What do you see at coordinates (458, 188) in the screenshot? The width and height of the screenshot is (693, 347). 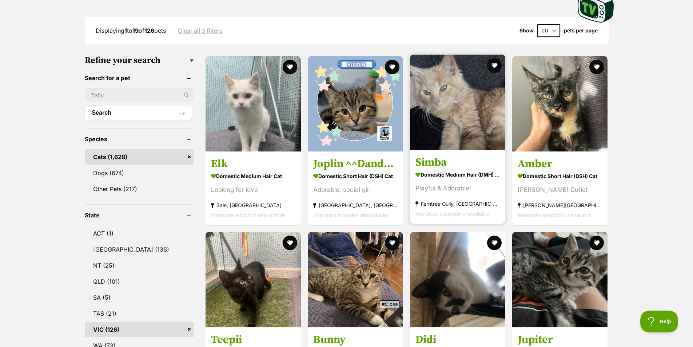 I see `div: Playful & Adorable!` at bounding box center [458, 188].